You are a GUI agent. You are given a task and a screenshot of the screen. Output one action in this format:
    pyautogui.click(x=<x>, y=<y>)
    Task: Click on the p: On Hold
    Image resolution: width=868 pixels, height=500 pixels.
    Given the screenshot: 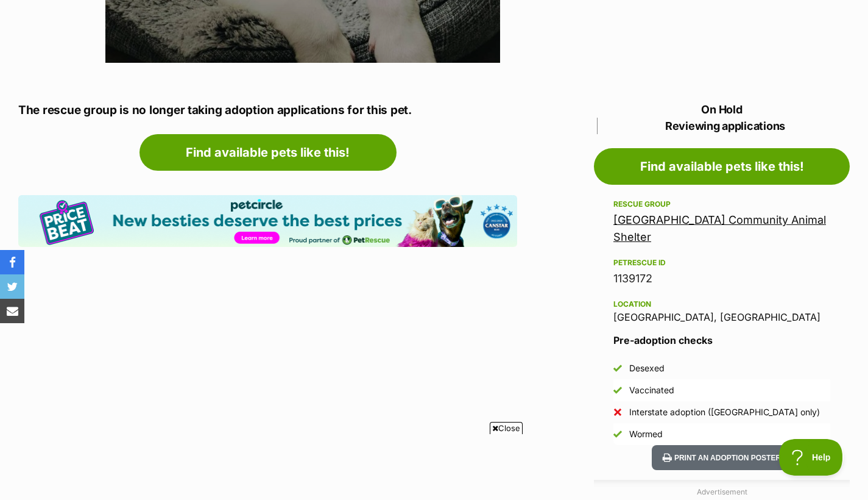 What is the action you would take?
    pyautogui.click(x=721, y=118)
    